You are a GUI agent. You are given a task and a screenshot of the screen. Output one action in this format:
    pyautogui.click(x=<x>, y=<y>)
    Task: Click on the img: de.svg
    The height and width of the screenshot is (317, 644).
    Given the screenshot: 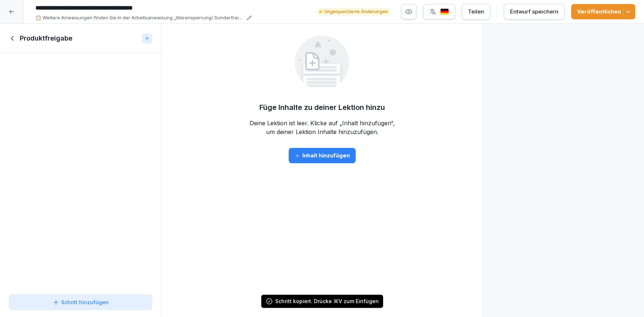 What is the action you would take?
    pyautogui.click(x=445, y=12)
    